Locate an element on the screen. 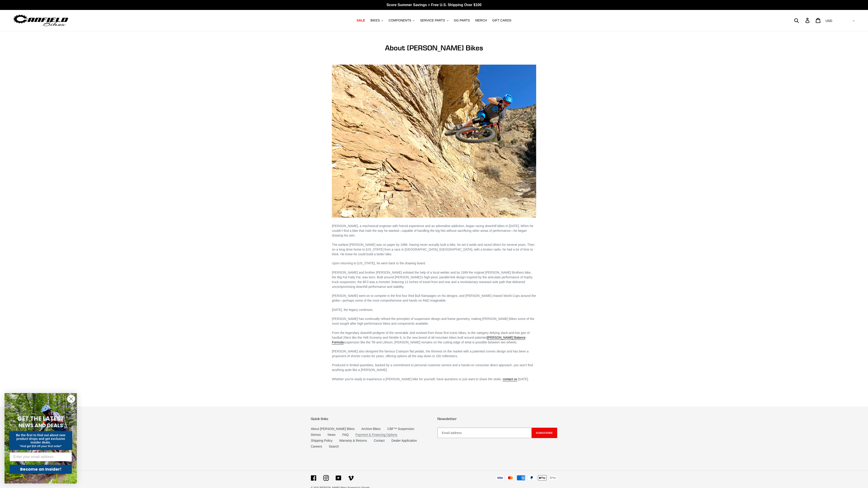 This screenshot has height=488, width=868. a: contact us is located at coordinates (510, 379).